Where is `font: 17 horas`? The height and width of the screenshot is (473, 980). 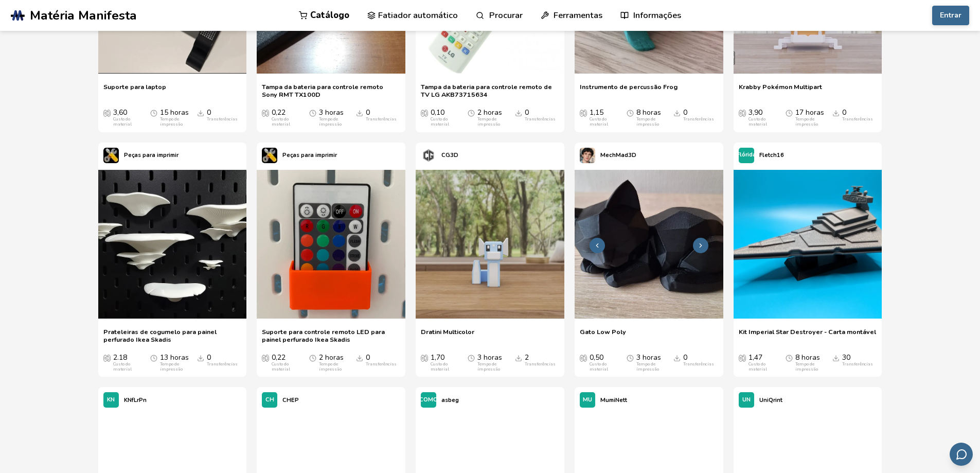
font: 17 horas is located at coordinates (810, 112).